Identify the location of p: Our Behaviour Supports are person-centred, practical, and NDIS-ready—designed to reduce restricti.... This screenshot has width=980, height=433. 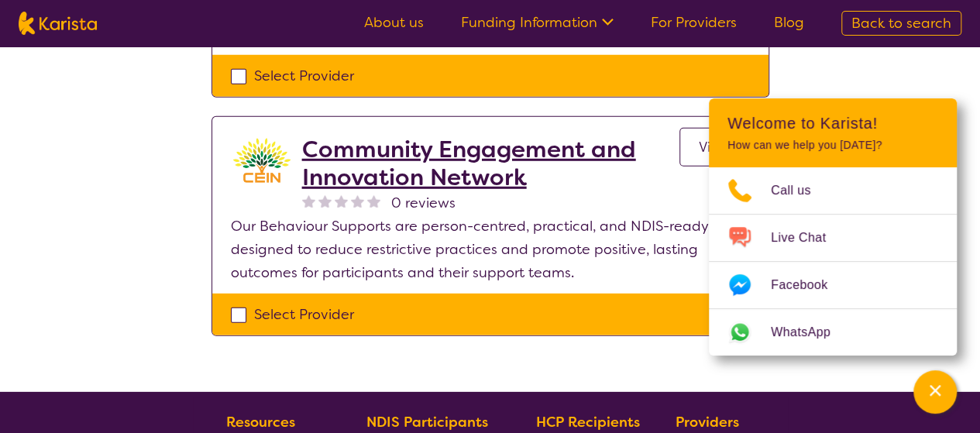
(490, 250).